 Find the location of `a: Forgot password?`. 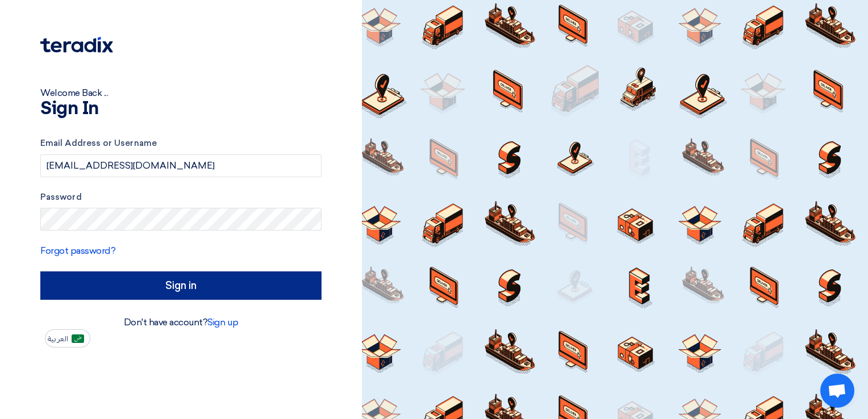

a: Forgot password? is located at coordinates (78, 250).